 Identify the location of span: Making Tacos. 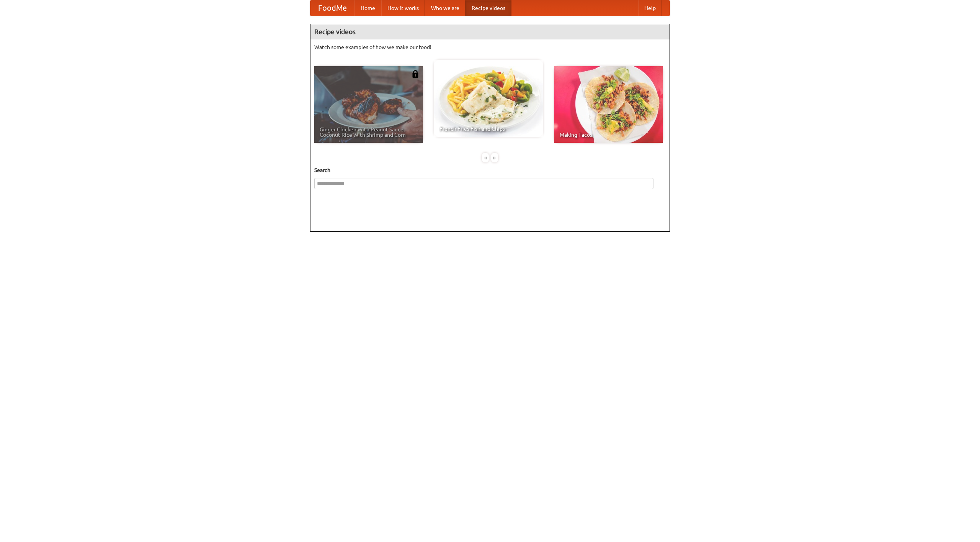
(608, 135).